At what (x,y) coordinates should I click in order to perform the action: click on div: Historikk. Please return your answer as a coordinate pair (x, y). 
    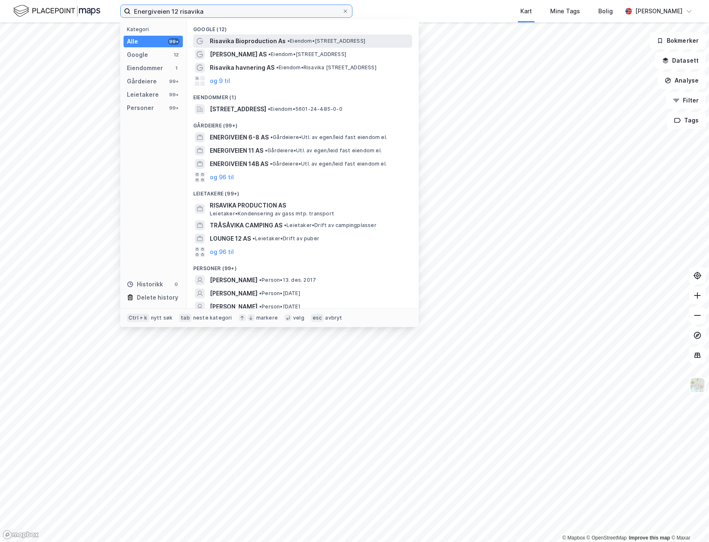
    Looking at the image, I should click on (145, 284).